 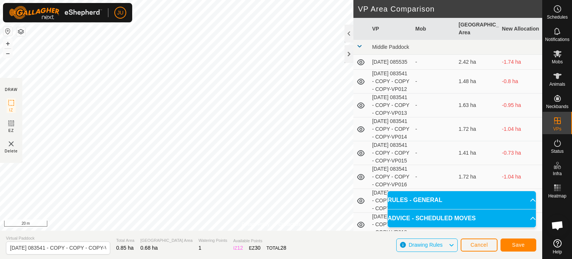 What do you see at coordinates (11, 144) in the screenshot?
I see `img: VP` at bounding box center [11, 144].